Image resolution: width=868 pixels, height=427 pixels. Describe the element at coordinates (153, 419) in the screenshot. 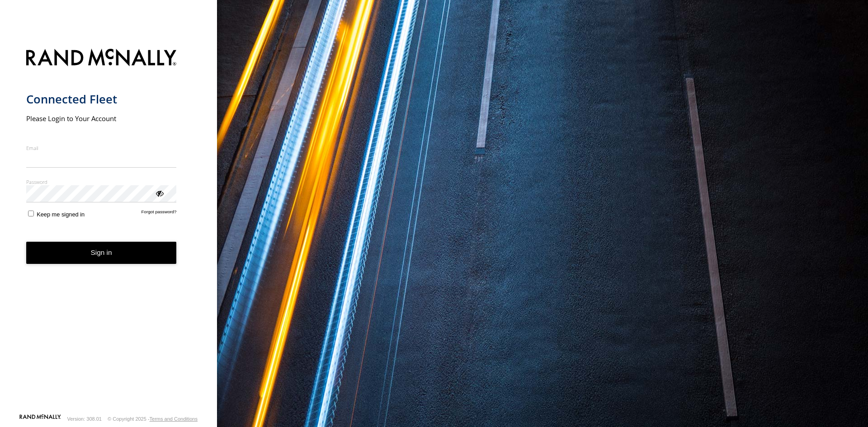

I see `div: © Copyright 2025 -` at that location.